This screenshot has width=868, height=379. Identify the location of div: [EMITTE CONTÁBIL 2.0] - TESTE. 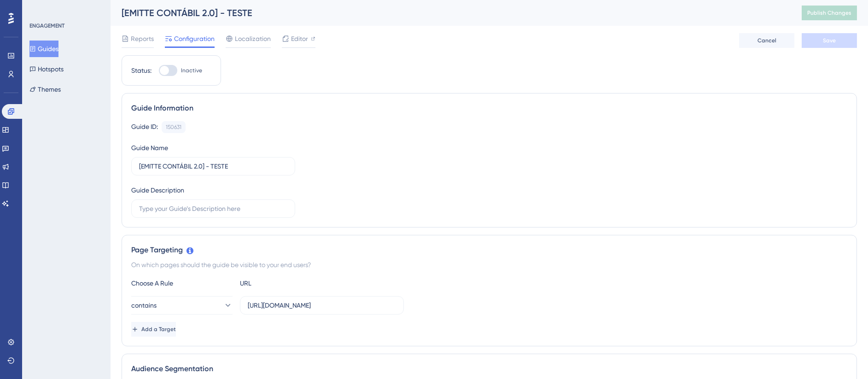
(450, 13).